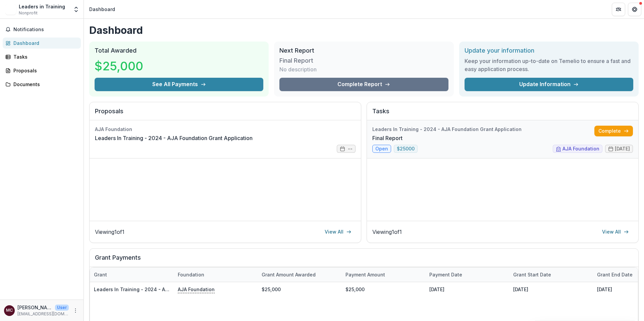 This screenshot has width=644, height=321. Describe the element at coordinates (364, 260) in the screenshot. I see `h2: Grant Payments` at that location.